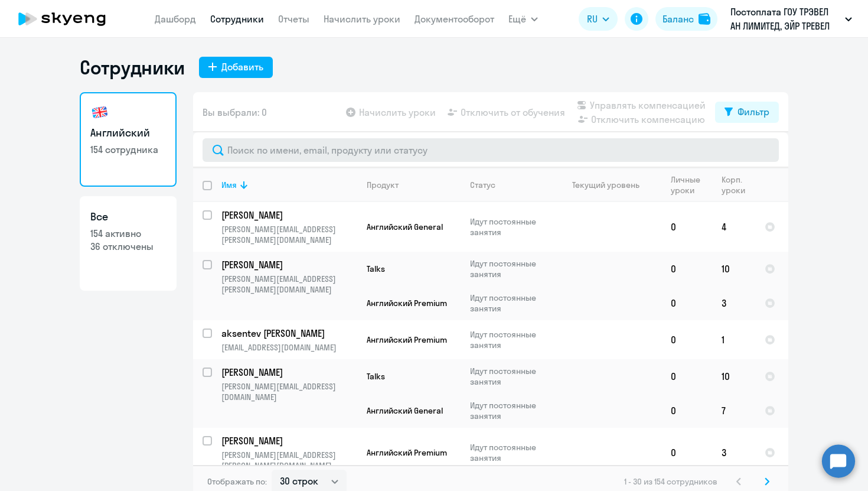 The image size is (868, 491). Describe the element at coordinates (705, 19) in the screenshot. I see `img: balance` at that location.